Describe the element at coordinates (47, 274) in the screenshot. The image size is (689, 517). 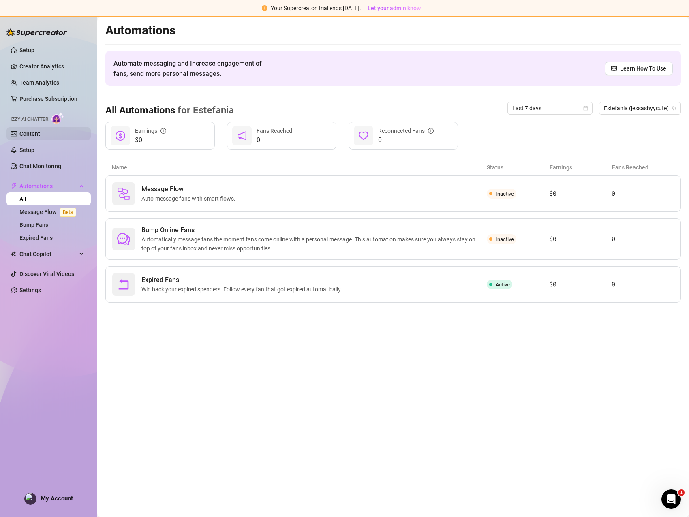
I see `a: Discover Viral Videos` at that location.